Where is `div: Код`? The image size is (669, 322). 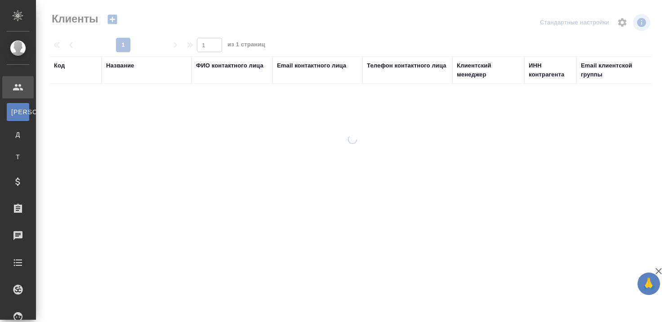
div: Код is located at coordinates (59, 66).